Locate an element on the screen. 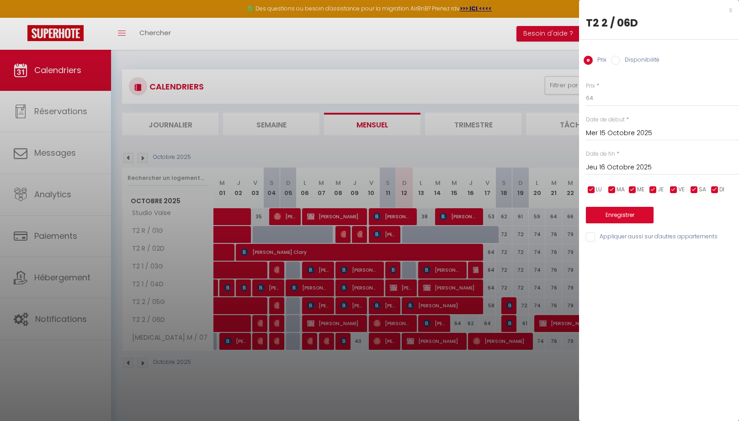 This screenshot has height=421, width=739. label: Disponibilité is located at coordinates (639, 61).